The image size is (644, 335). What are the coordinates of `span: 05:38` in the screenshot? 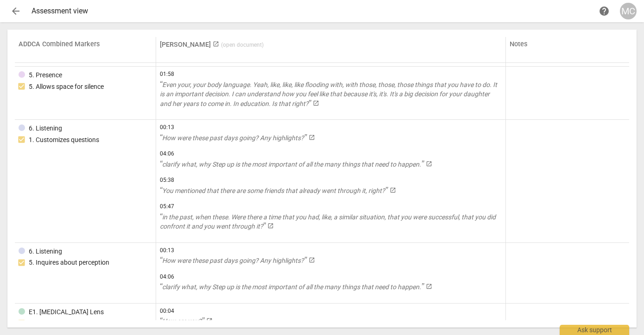 It's located at (331, 180).